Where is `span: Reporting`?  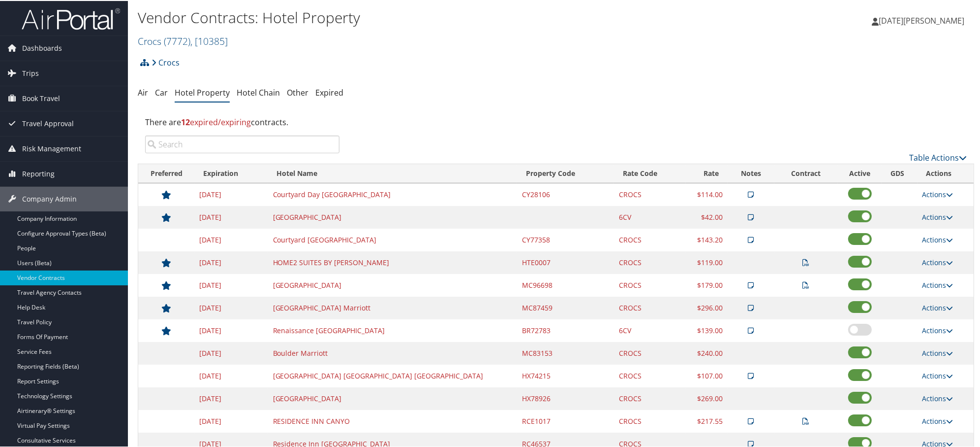 span: Reporting is located at coordinates (39, 173).